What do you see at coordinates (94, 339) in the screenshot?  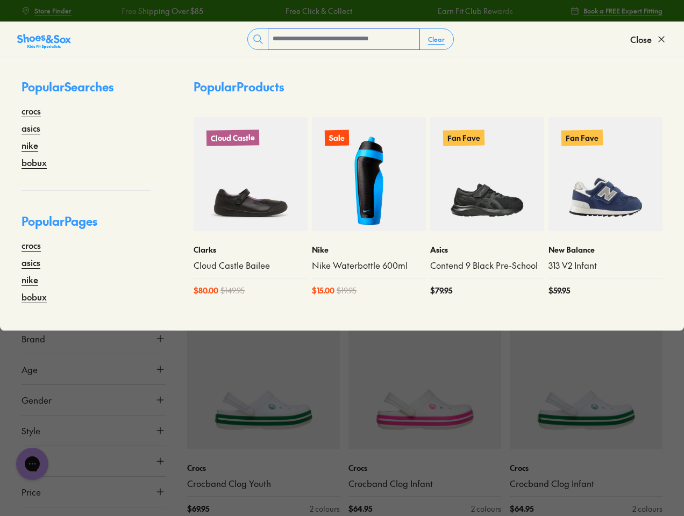 I see `button: Brand` at bounding box center [94, 339].